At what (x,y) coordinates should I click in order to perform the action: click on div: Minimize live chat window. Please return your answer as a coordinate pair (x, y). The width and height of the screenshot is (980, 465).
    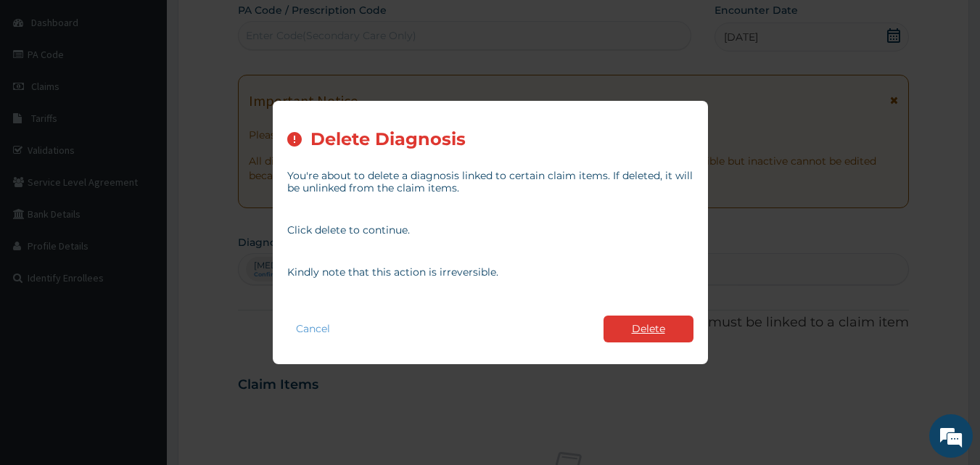
    Looking at the image, I should click on (255, 24).